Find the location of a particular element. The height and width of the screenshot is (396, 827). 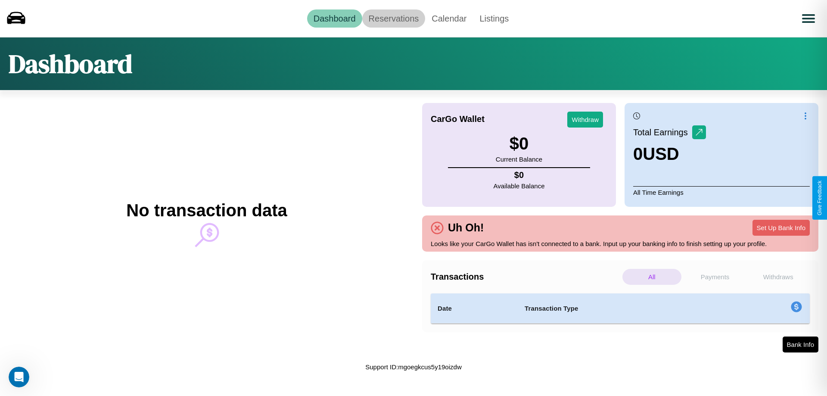

a: Reservations is located at coordinates (394, 19).